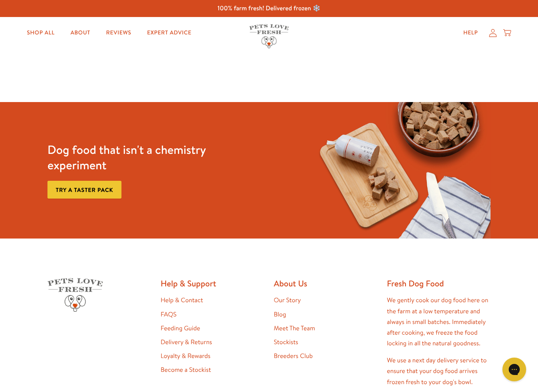 This screenshot has width=538, height=392. What do you see at coordinates (213, 284) in the screenshot?
I see `h2: Help & Support` at bounding box center [213, 284].